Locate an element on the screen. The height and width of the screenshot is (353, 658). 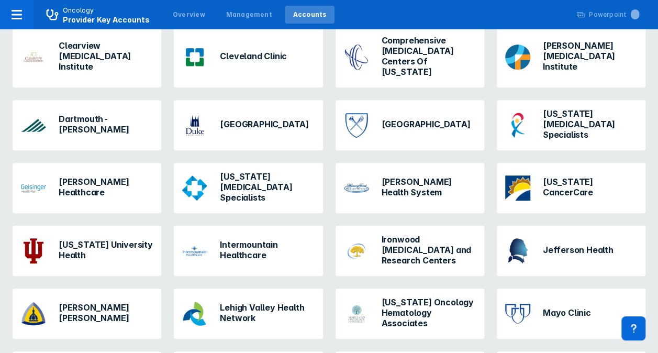
a: Mayo Clinic is located at coordinates (571, 314).